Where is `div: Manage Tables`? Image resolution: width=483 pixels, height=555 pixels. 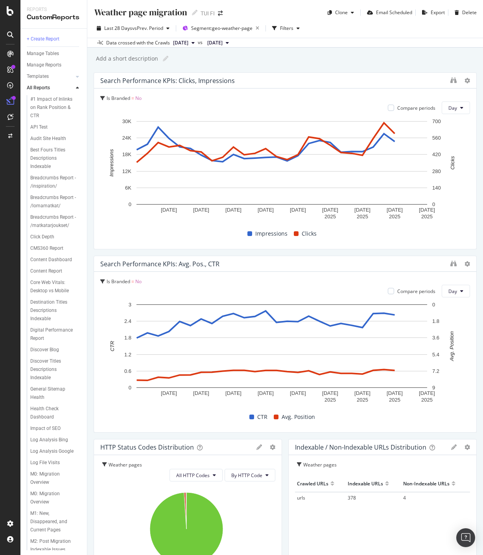 div: Manage Tables is located at coordinates (43, 53).